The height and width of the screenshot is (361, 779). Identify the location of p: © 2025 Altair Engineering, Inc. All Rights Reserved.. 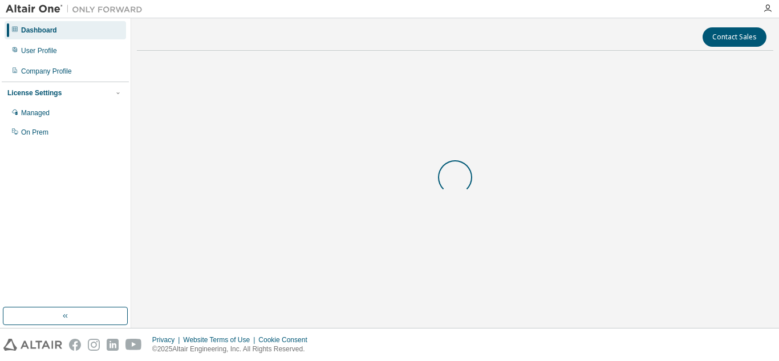
(233, 349).